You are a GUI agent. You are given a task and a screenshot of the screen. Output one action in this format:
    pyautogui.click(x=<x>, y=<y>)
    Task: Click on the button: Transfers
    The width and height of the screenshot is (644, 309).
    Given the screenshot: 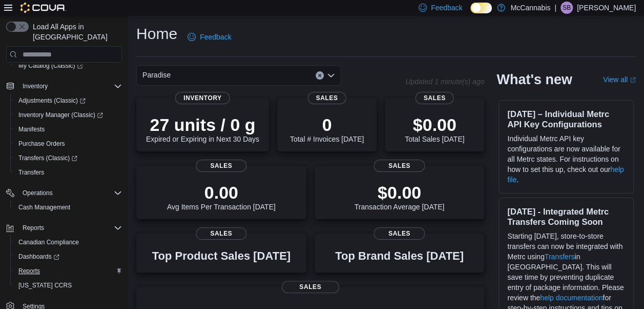 What is the action you would take?
    pyautogui.click(x=68, y=172)
    